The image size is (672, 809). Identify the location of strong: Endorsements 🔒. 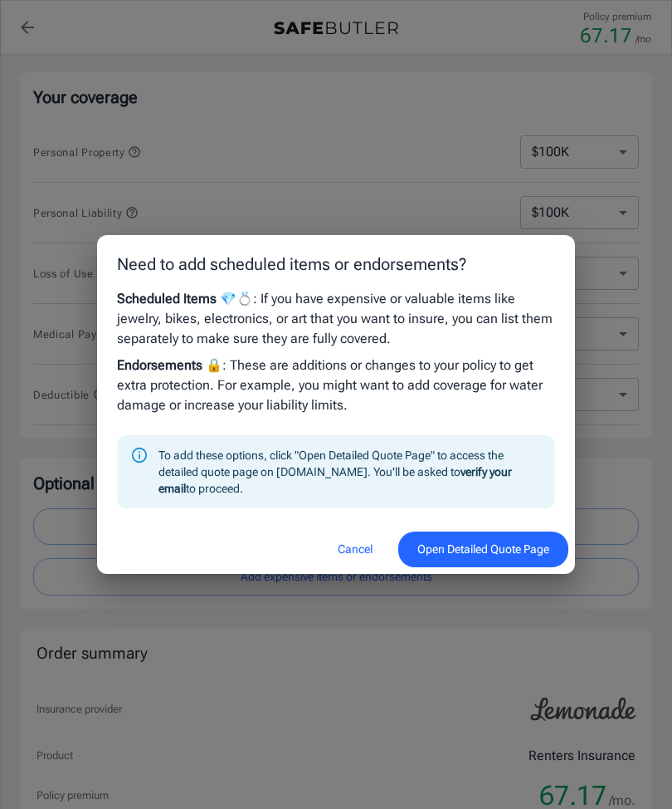
(169, 364).